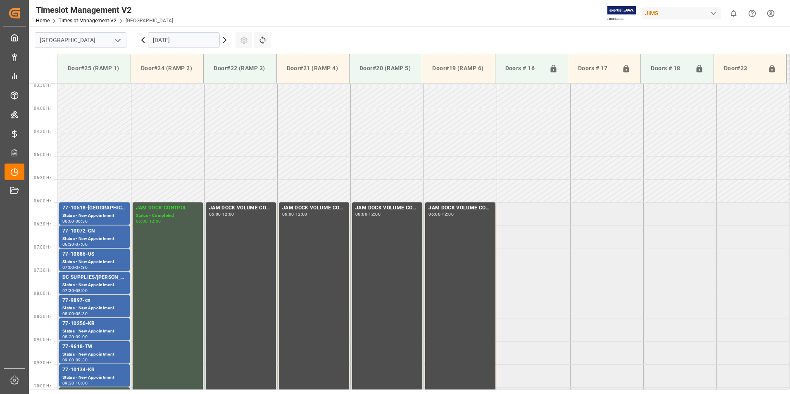  What do you see at coordinates (42, 247) in the screenshot?
I see `span: 07:00 Hr` at bounding box center [42, 247].